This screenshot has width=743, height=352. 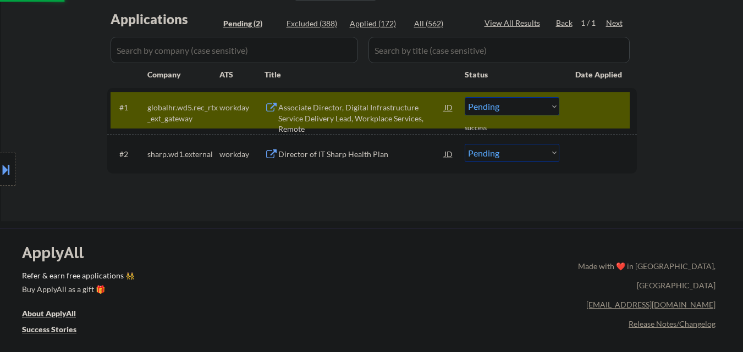 I want to click on div: Applied (172), so click(x=377, y=24).